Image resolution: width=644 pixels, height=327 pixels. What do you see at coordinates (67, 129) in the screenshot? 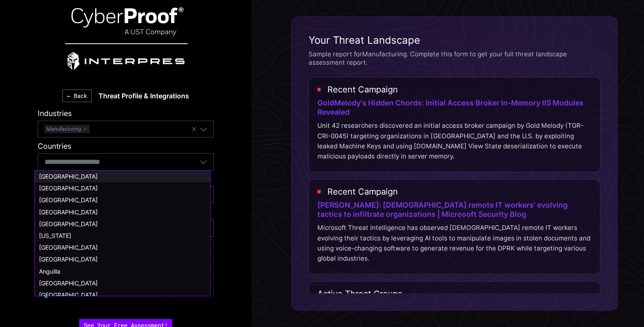
I see `span: Manufacturing` at bounding box center [67, 129].